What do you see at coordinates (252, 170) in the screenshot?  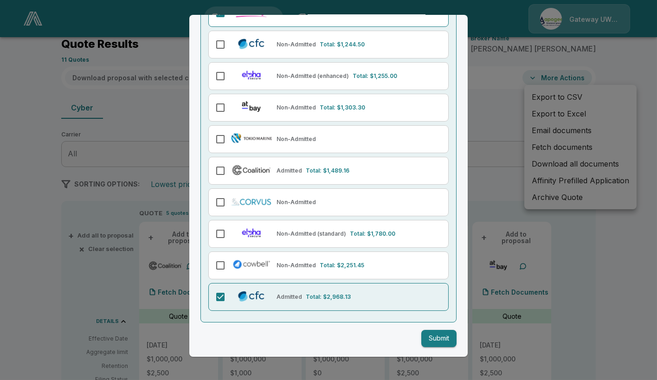 I see `img: Coalition (Admitted)` at bounding box center [252, 170].